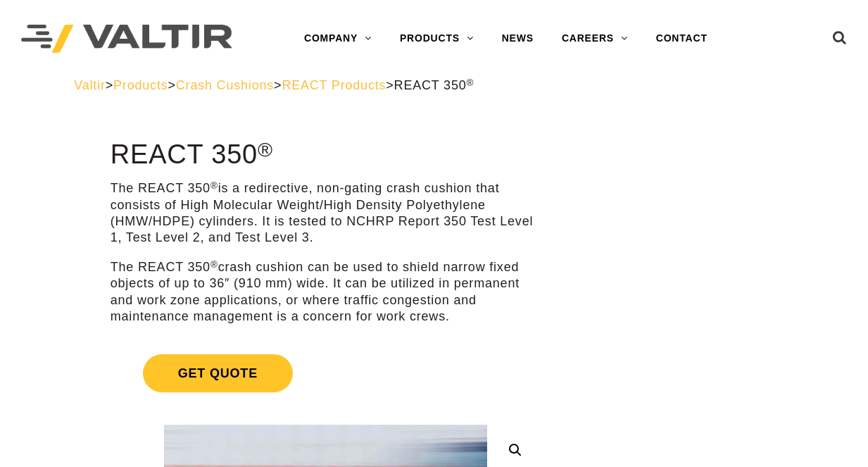 The width and height of the screenshot is (868, 467). Describe the element at coordinates (225, 86) in the screenshot. I see `a: Crash Cushions` at that location.